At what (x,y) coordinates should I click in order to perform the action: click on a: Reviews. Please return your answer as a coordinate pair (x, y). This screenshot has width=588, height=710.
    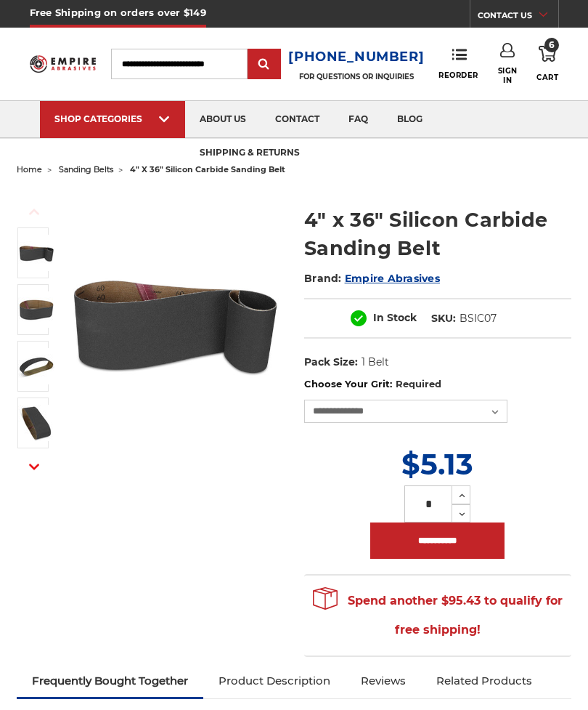
    Looking at the image, I should click on (384, 681).